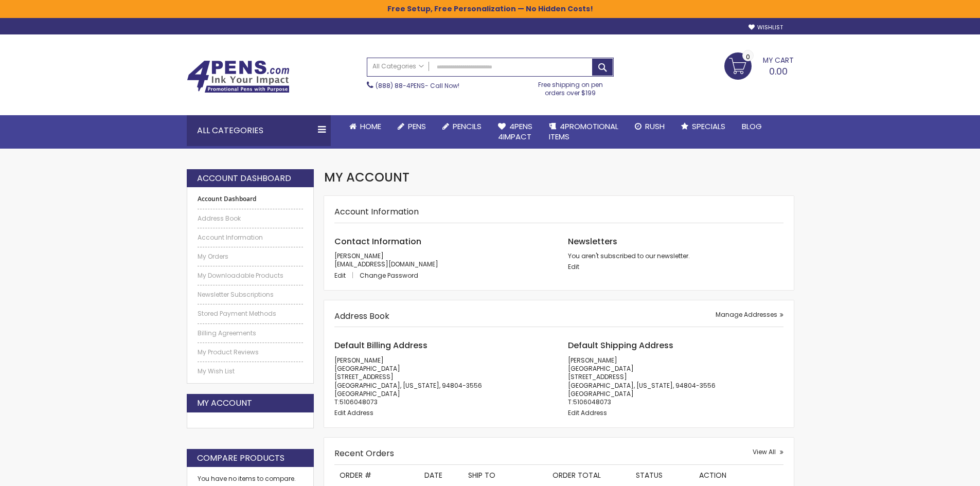  What do you see at coordinates (703, 127) in the screenshot?
I see `a: Specials` at bounding box center [703, 127].